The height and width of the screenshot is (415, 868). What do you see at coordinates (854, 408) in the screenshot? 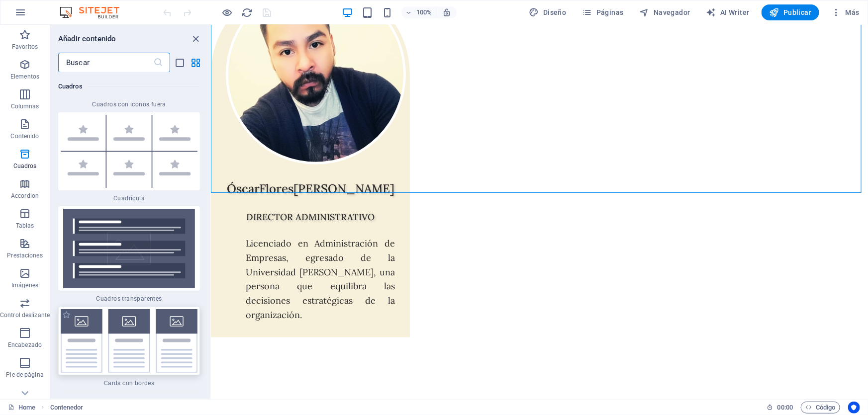
I see `button: Usercentrics` at bounding box center [854, 408].